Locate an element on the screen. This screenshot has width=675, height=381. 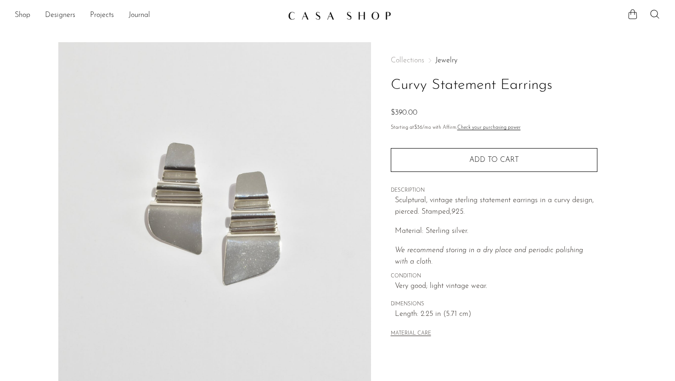
em: 925. is located at coordinates (458, 212).